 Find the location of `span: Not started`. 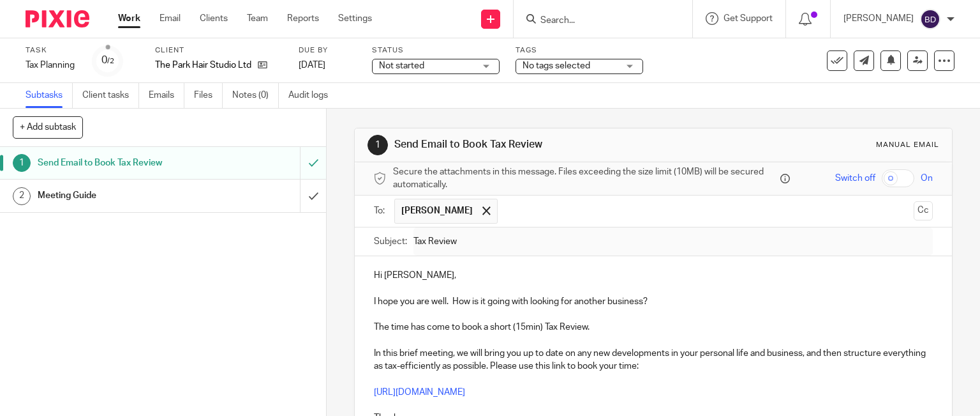

span: Not started is located at coordinates (401, 66).